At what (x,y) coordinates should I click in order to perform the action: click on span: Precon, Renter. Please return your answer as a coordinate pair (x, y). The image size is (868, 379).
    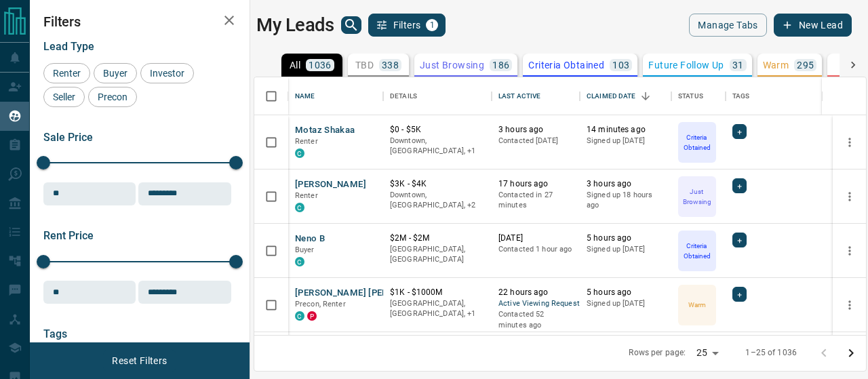
    Looking at the image, I should click on (320, 304).